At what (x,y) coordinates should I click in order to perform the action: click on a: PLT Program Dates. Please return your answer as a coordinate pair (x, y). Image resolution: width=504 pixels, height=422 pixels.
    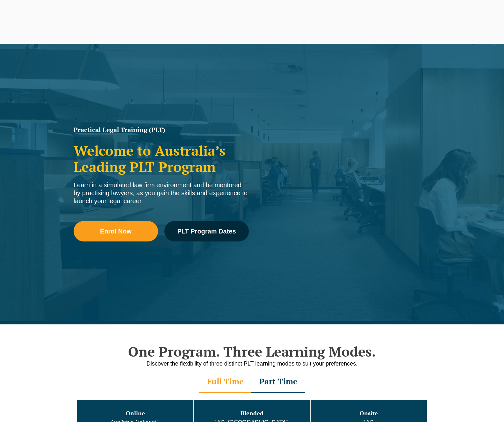
    Looking at the image, I should click on (206, 231).